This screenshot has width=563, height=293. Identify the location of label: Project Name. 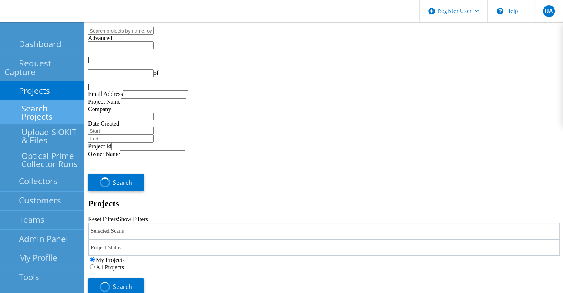
(104, 101).